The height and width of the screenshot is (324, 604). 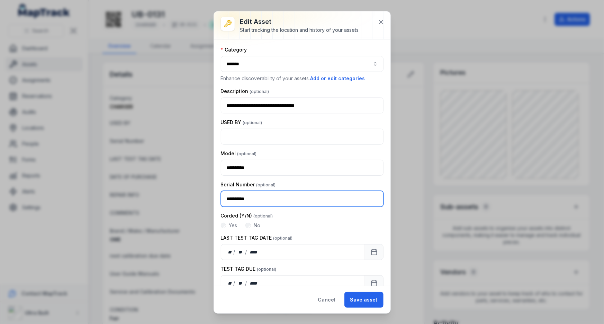 I want to click on label: LAST TEST TAG DATE, so click(x=257, y=238).